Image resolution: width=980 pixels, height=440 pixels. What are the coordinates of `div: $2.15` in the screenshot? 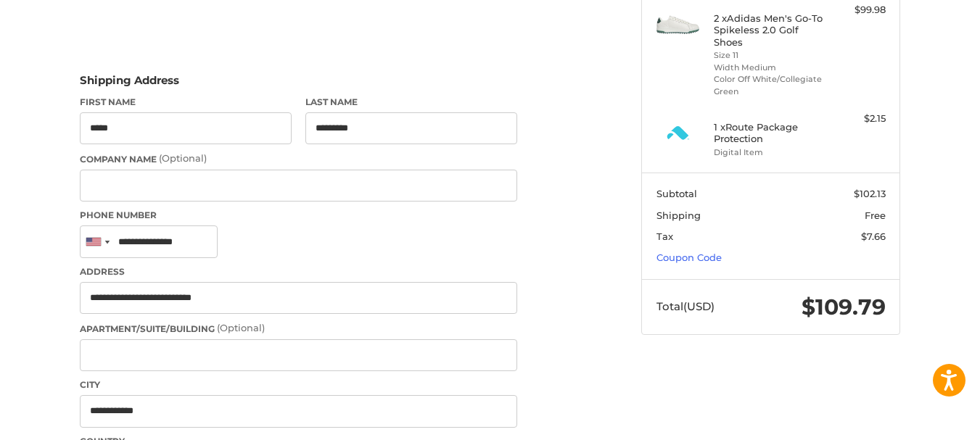 It's located at (857, 119).